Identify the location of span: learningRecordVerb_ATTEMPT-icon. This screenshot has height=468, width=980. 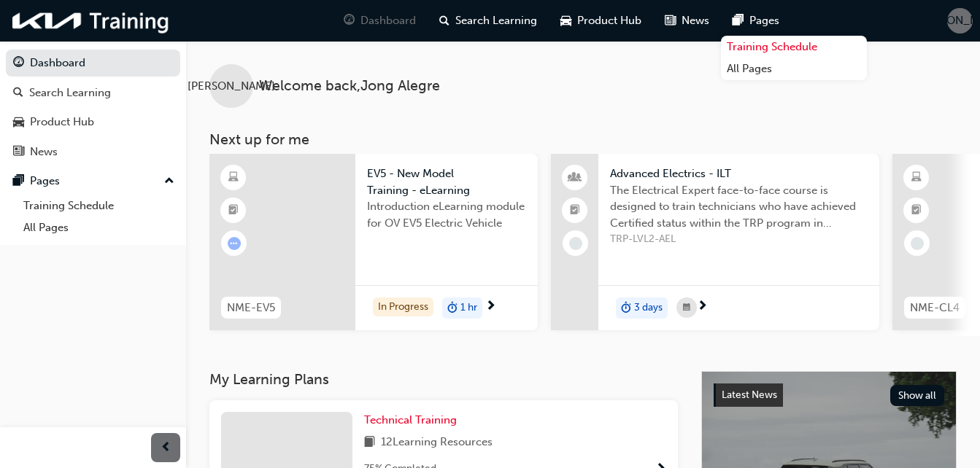
(234, 243).